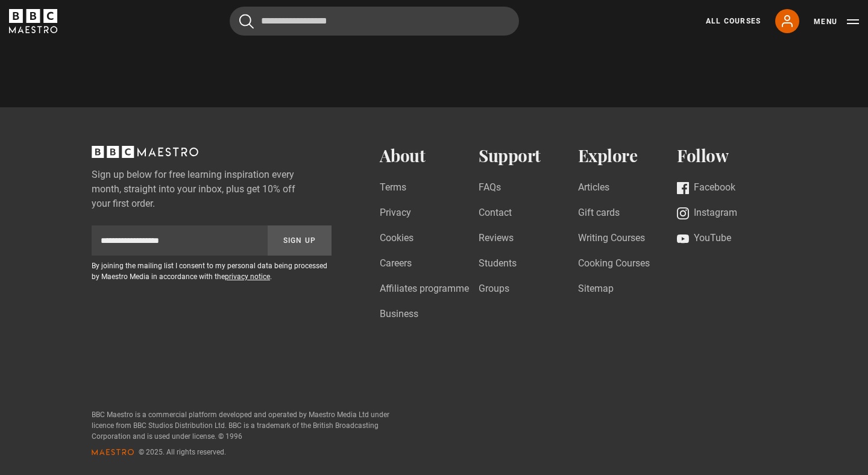 The width and height of the screenshot is (868, 475). Describe the element at coordinates (145, 152) in the screenshot. I see `svg: BBC Maestro, back to top` at that location.